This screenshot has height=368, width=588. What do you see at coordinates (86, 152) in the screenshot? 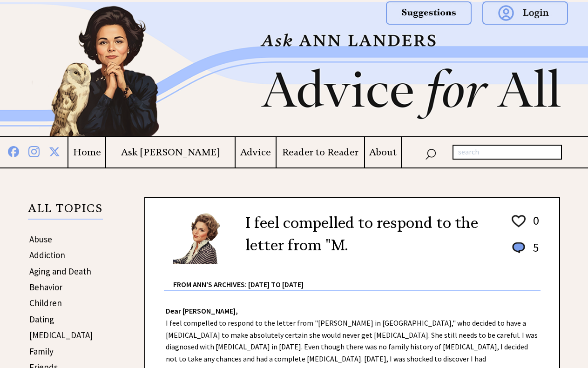
I see `h4: Home` at bounding box center [86, 152].